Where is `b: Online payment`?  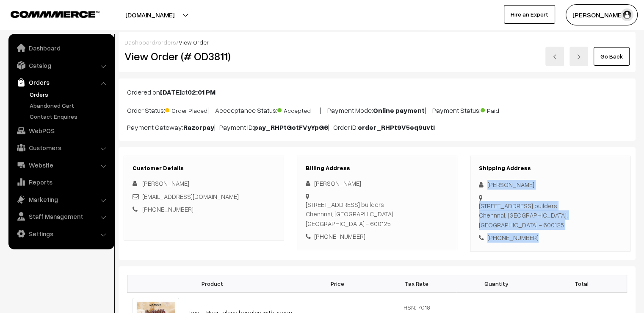
b: Online payment is located at coordinates (399, 110).